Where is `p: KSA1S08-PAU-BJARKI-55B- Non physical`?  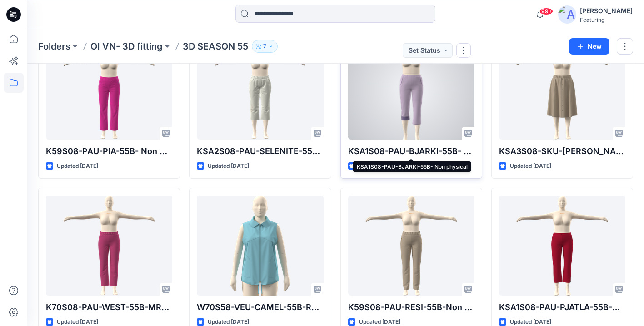 p: KSA1S08-PAU-BJARKI-55B- Non physical is located at coordinates (411, 151).